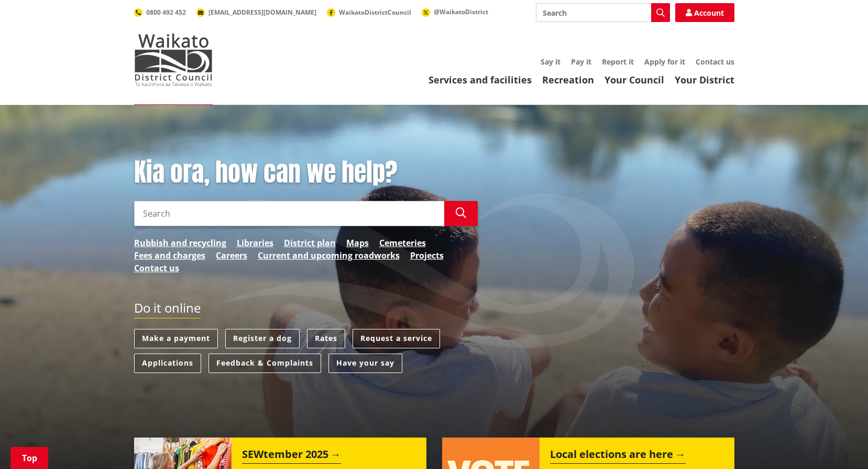 This screenshot has height=469, width=868. I want to click on a: Make a payment, so click(176, 338).